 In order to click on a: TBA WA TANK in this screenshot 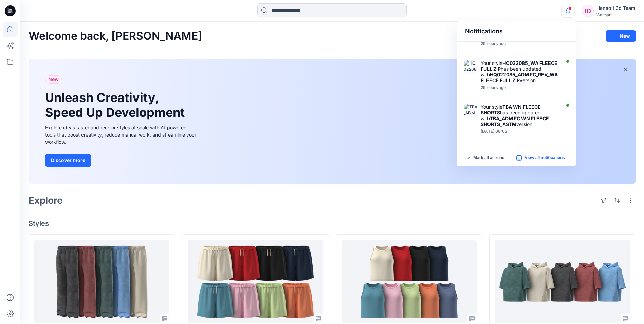, I will do `click(409, 282)`.